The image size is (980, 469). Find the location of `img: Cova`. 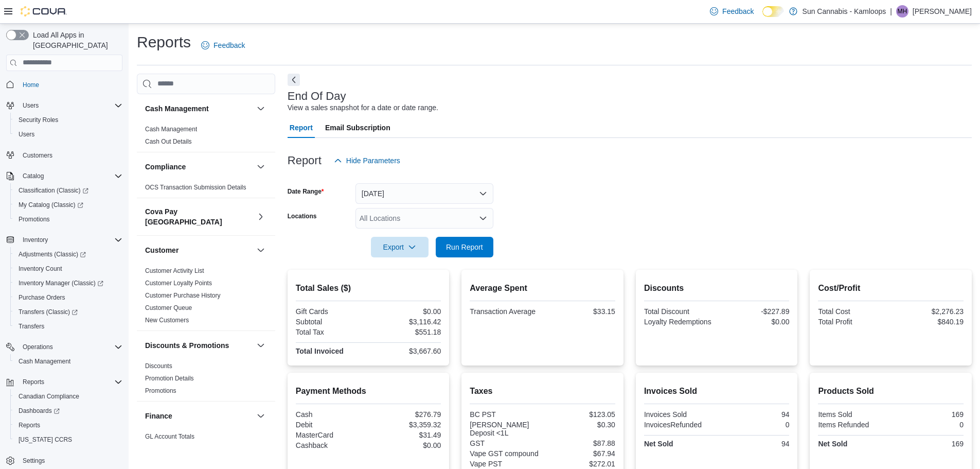

img: Cova is located at coordinates (44, 11).